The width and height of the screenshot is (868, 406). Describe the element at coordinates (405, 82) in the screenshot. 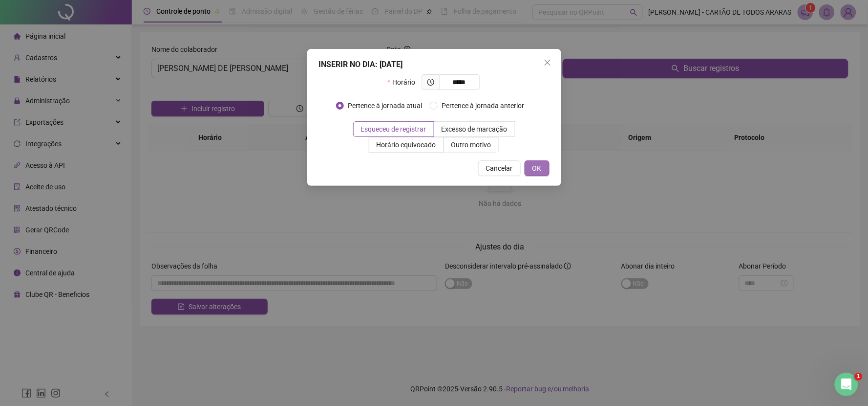

I see `label: Horário` at that location.